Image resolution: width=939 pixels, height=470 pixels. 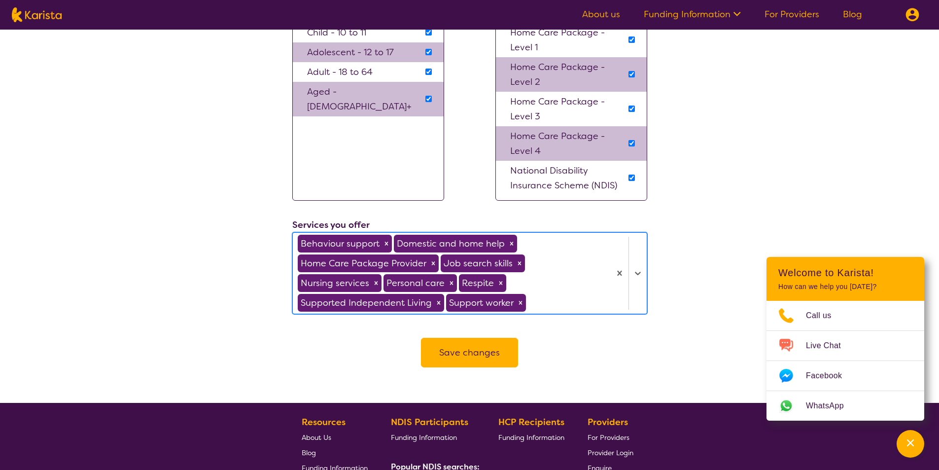 I want to click on a: Web link opens in a new tab., so click(x=846, y=406).